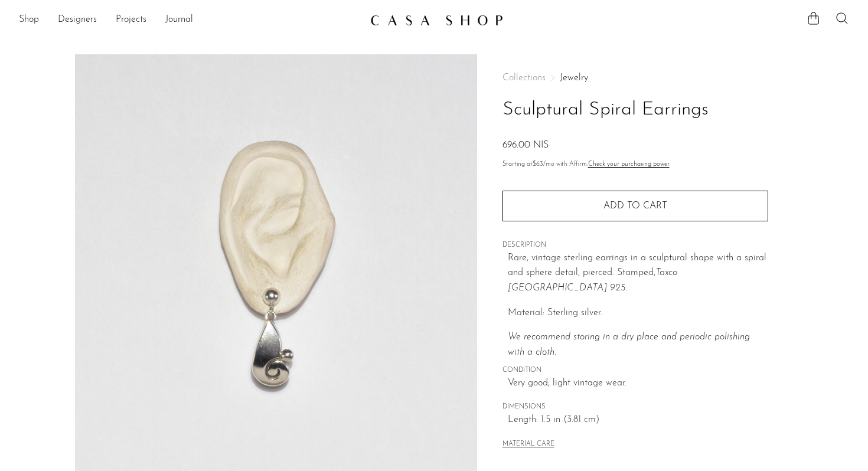 Image resolution: width=868 pixels, height=471 pixels. Describe the element at coordinates (29, 20) in the screenshot. I see `a: Shop` at that location.